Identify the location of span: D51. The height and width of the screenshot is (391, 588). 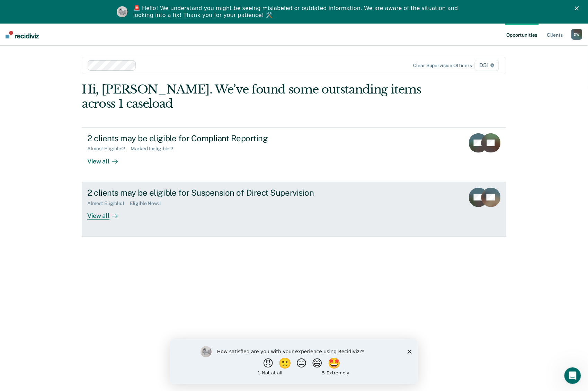
(486, 66).